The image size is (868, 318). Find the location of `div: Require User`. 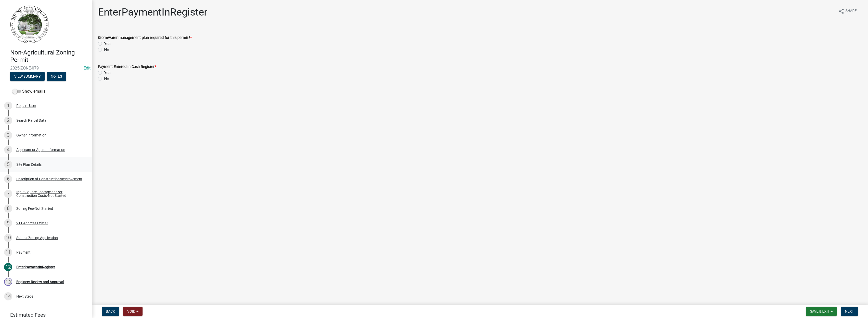

div: Require User is located at coordinates (26, 106).